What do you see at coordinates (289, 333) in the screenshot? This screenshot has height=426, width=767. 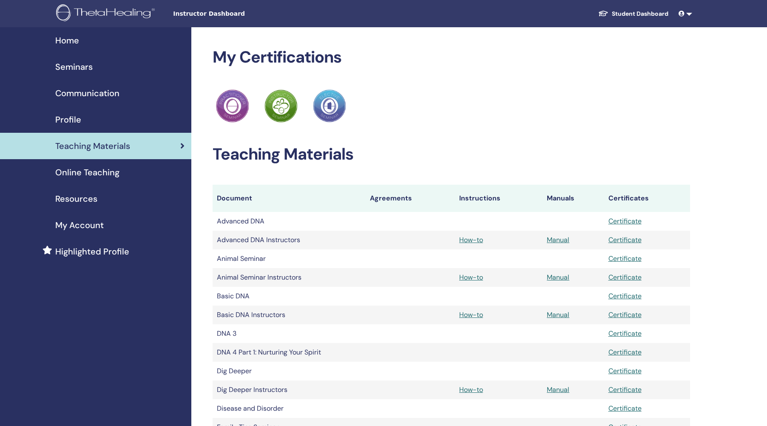 I see `td: DNA 3` at bounding box center [289, 333].